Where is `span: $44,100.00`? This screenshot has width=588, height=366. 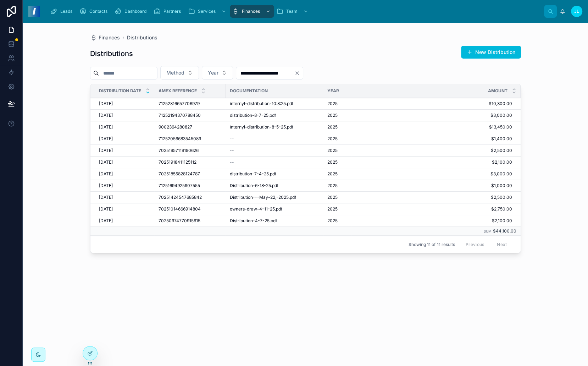 span: $44,100.00 is located at coordinates (505, 231).